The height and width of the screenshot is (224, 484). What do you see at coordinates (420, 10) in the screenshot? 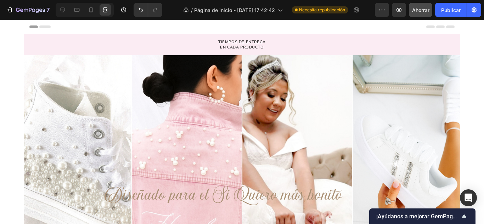
I see `button: Ahorrar` at bounding box center [420, 10].